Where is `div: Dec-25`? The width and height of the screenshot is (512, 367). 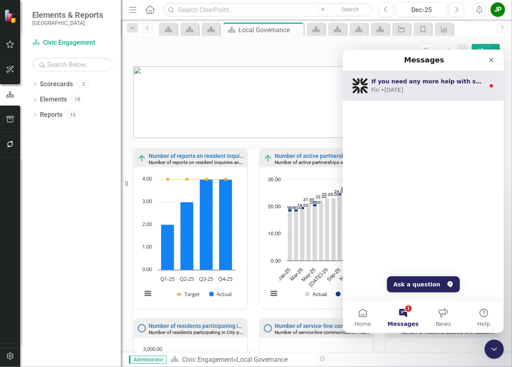
div: Dec-25 is located at coordinates (421, 10).